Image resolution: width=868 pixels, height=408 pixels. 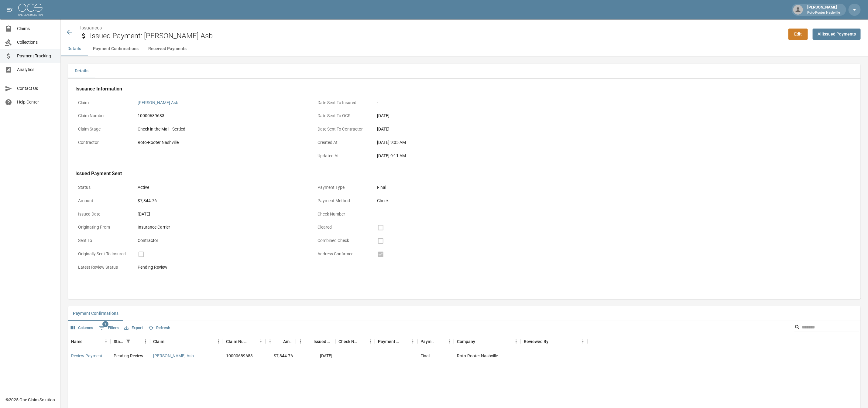 What do you see at coordinates (36, 89) in the screenshot?
I see `span: Contact Us` at bounding box center [36, 89].